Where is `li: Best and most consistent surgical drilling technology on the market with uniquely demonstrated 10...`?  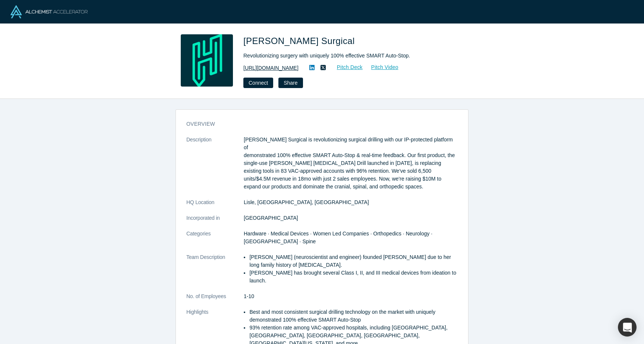 li: Best and most consistent surgical drilling technology on the market with uniquely demonstrated 10... is located at coordinates (353, 316).